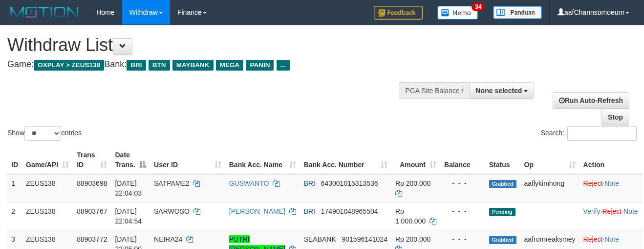  I want to click on span: OXPLAY > ZEUS138, so click(69, 65).